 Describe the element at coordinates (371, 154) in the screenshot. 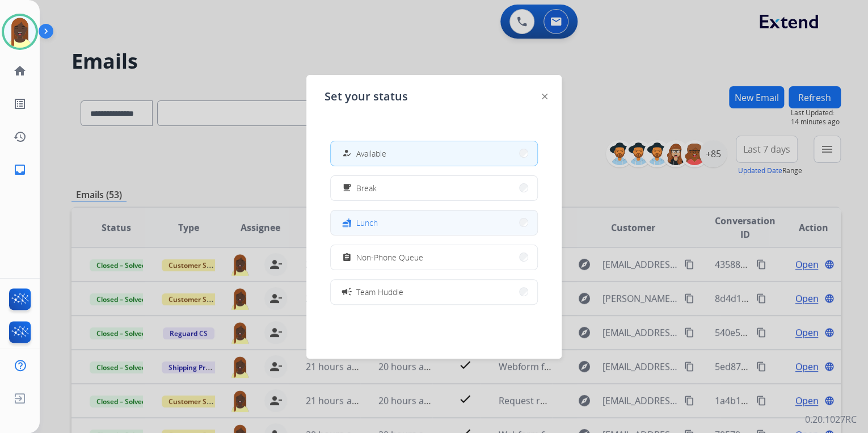

I see `span: Available` at that location.